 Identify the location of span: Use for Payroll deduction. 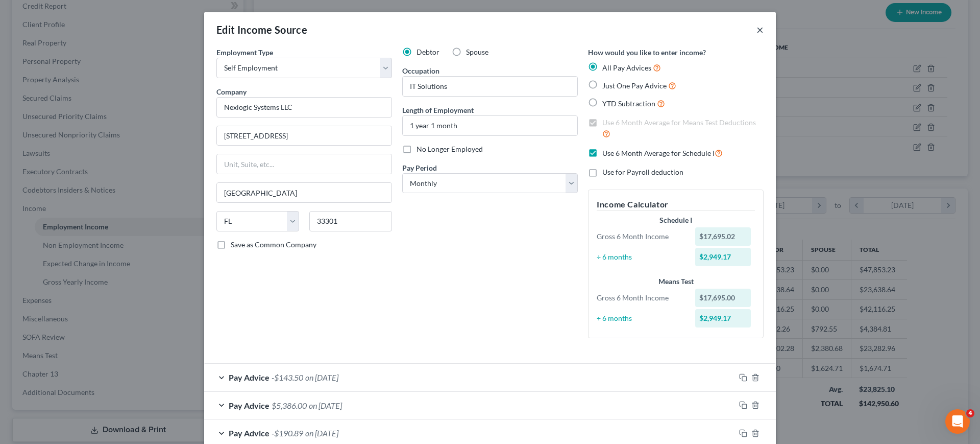
(643, 172).